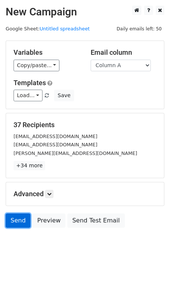 Image resolution: width=170 pixels, height=308 pixels. What do you see at coordinates (48, 29) in the screenshot?
I see `small: Google Sheet:` at bounding box center [48, 29].